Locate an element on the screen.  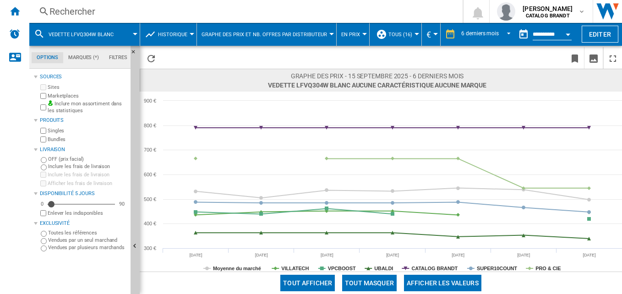
tspan: UBALDI is located at coordinates (383, 268).